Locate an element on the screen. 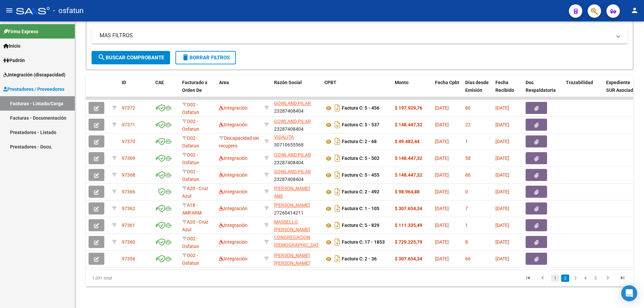 The width and height of the screenshot is (644, 308). span: Area is located at coordinates (224, 83).